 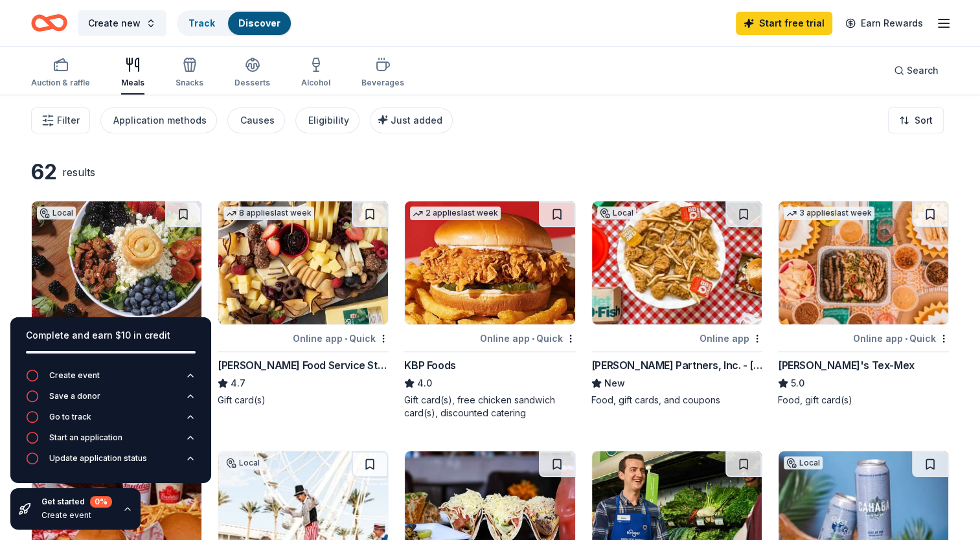 What do you see at coordinates (256, 120) in the screenshot?
I see `button: Causes` at bounding box center [256, 120].